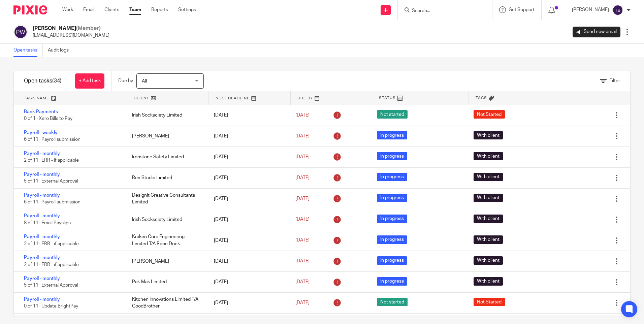 Image resolution: width=644 pixels, height=324 pixels. What do you see at coordinates (166, 281) in the screenshot?
I see `div: Pak-Mak Limited` at bounding box center [166, 281].